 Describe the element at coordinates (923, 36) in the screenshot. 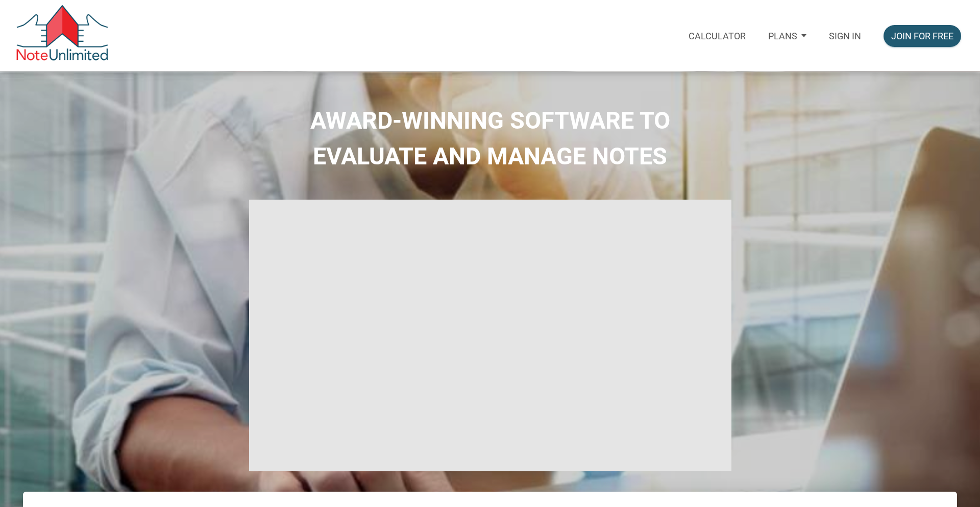

I see `div: Join for free` at that location.